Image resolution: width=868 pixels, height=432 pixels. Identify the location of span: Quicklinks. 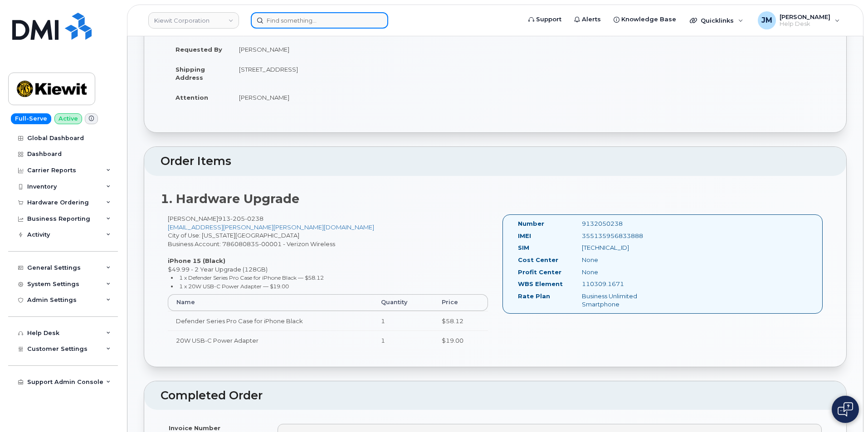
(717, 20).